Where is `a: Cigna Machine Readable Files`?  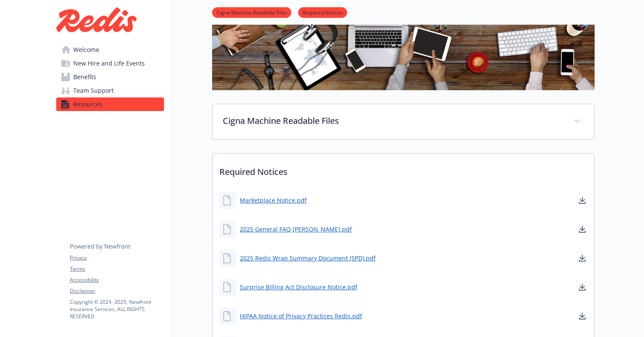
a: Cigna Machine Readable Files is located at coordinates (252, 12).